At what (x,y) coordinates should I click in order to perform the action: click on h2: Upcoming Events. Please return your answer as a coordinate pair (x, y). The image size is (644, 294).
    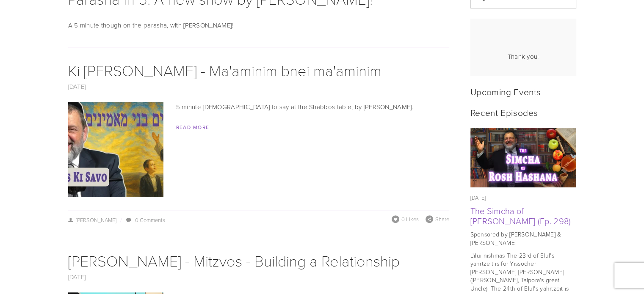
    Looking at the image, I should click on (523, 91).